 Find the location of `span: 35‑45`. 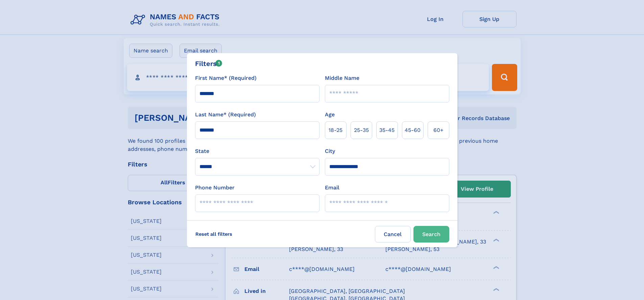

span: 35‑45 is located at coordinates (387, 130).